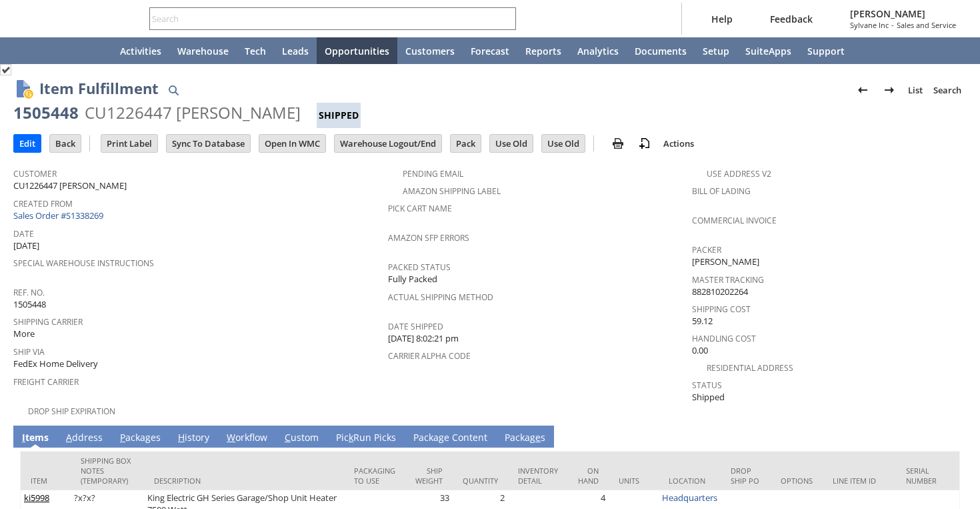 Image resolution: width=980 pixels, height=509 pixels. What do you see at coordinates (768, 51) in the screenshot?
I see `span: SuiteApps` at bounding box center [768, 51].